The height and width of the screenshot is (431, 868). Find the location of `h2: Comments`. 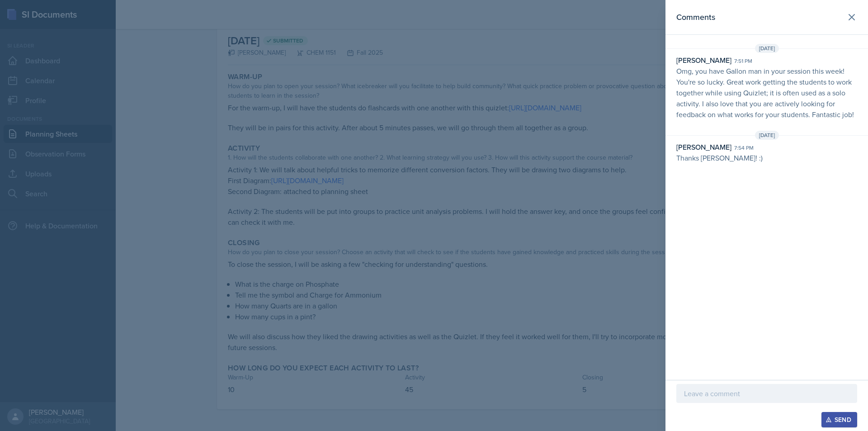

h2: Comments is located at coordinates (695, 17).